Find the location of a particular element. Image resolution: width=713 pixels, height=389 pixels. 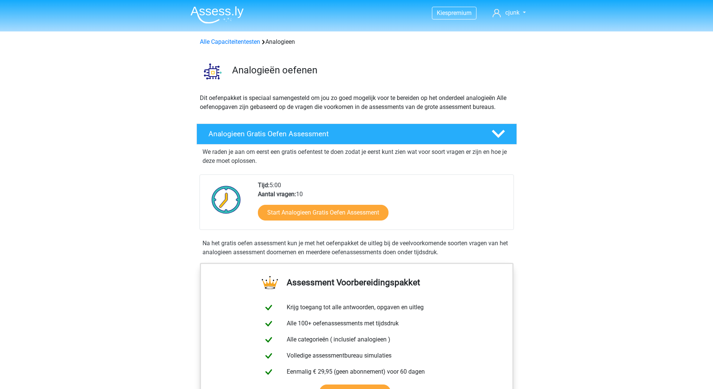

a: Alle Capaciteitentesten is located at coordinates (230, 42).